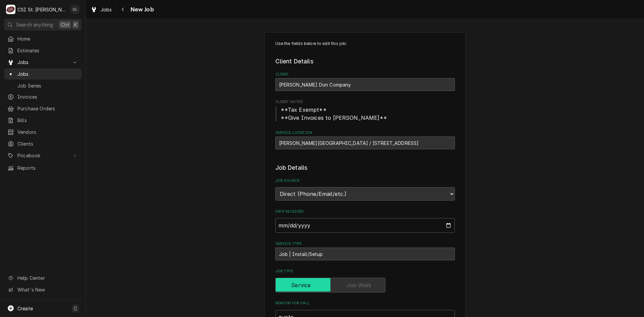  What do you see at coordinates (47, 277) in the screenshot?
I see `span: Help Center` at bounding box center [47, 277].